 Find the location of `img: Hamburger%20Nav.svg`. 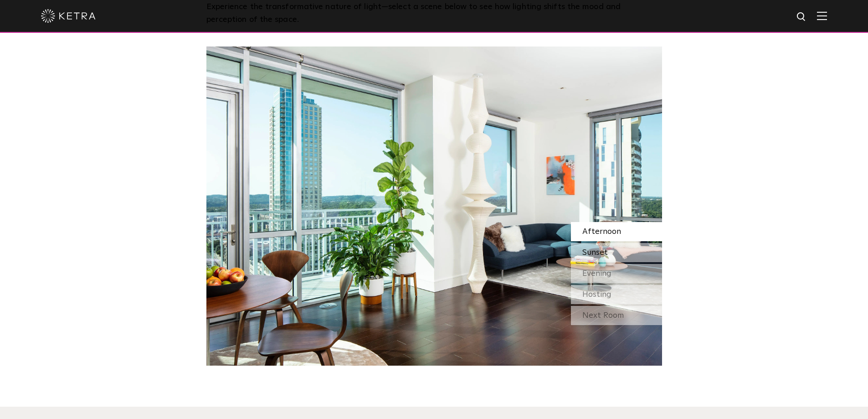

img: Hamburger%20Nav.svg is located at coordinates (822, 15).